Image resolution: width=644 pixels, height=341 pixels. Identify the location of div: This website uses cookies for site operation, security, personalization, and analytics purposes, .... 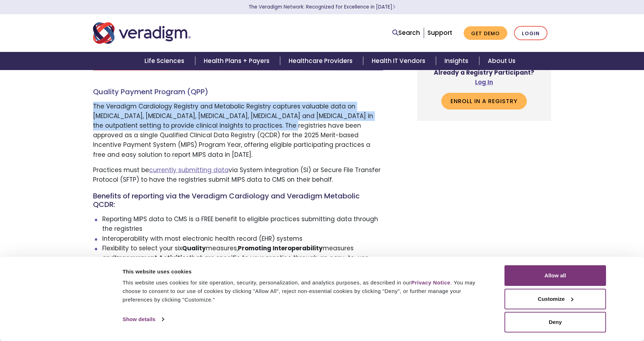
(305, 291).